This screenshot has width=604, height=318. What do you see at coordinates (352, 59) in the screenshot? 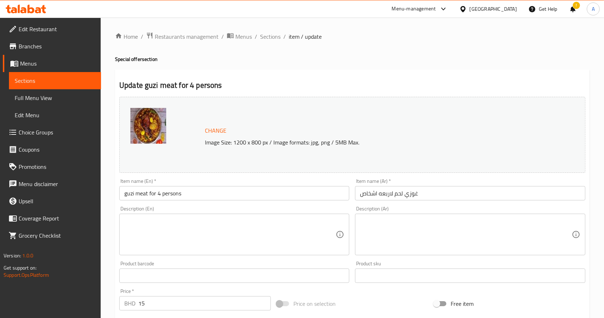
I see `h4: Special offer section` at bounding box center [352, 59].